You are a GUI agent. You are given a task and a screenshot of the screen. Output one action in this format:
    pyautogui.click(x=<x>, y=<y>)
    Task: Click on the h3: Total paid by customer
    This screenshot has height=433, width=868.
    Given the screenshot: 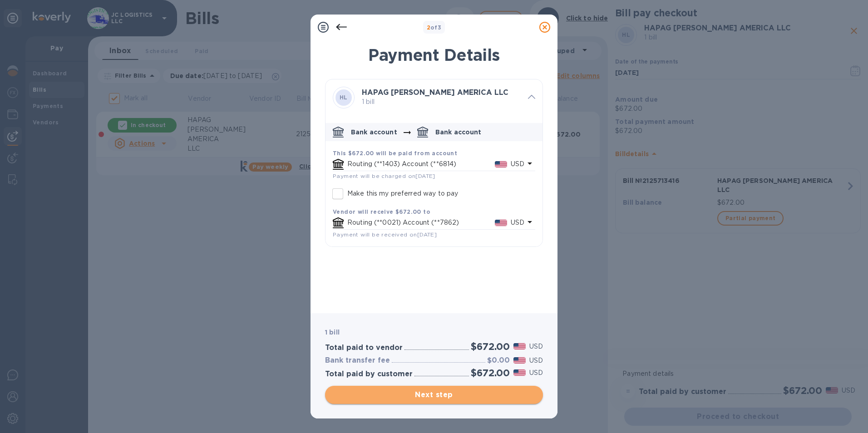 What is the action you would take?
    pyautogui.click(x=369, y=374)
    